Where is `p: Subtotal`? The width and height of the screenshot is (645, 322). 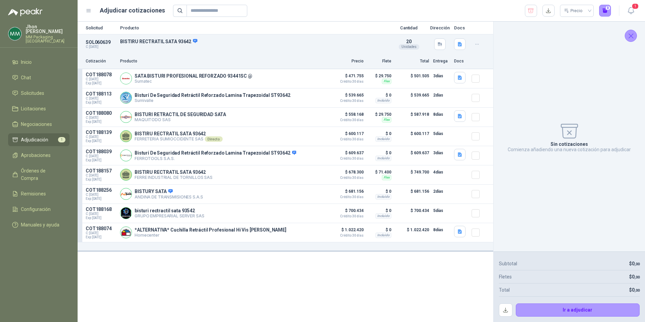
p: Subtotal is located at coordinates (508, 264).